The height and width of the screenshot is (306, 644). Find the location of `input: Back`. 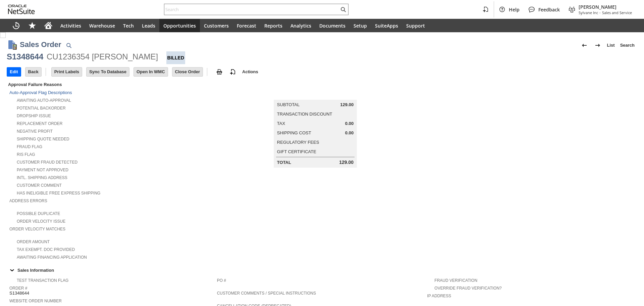

input: Back is located at coordinates (33, 72).